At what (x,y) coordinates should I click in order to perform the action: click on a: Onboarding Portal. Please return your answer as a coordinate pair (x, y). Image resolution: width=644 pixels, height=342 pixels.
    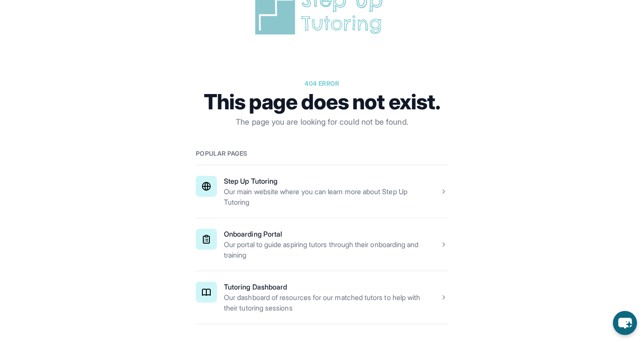
    Looking at the image, I should click on (253, 235).